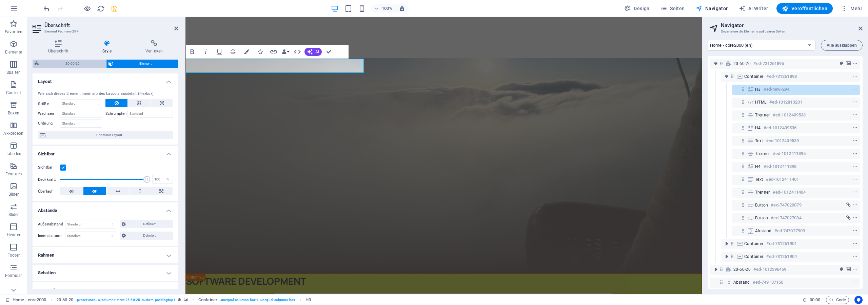 The image size is (868, 305). What do you see at coordinates (804, 9) in the screenshot?
I see `button: Veröffentlichen` at bounding box center [804, 9].